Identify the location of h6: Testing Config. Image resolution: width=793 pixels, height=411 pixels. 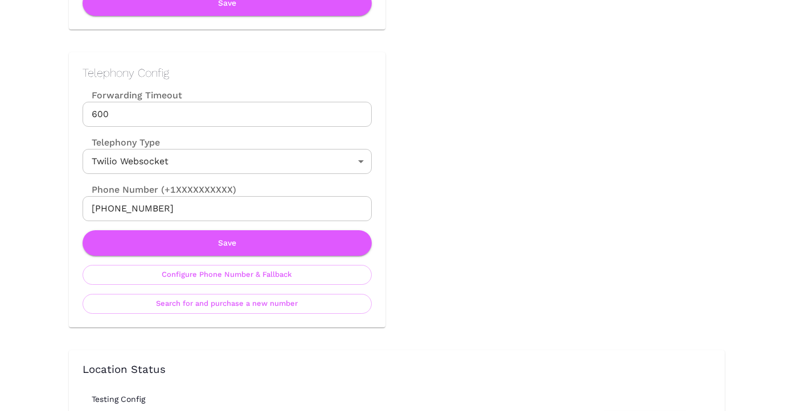
(406, 399).